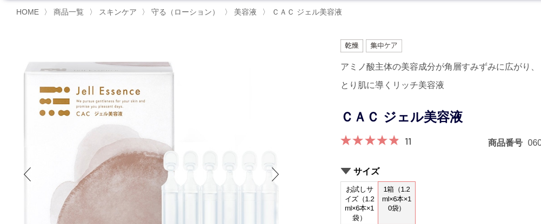 The width and height of the screenshot is (541, 224). Describe the element at coordinates (69, 12) in the screenshot. I see `span: 商品一覧` at that location.